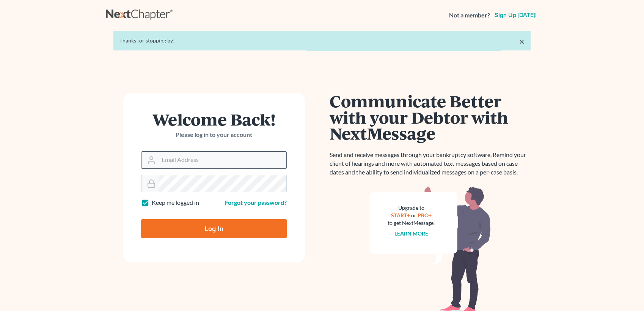 The image size is (644, 311). What do you see at coordinates (256, 202) in the screenshot?
I see `a: Forgot your password?` at bounding box center [256, 202].